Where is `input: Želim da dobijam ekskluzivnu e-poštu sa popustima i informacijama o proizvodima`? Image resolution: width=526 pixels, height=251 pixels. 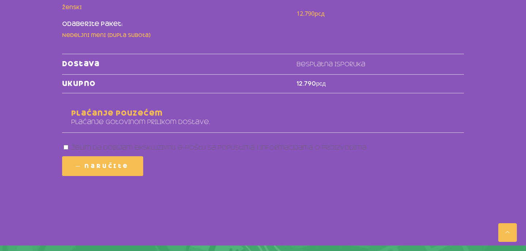 input: Želim da dobijam ekskluzivnu e-poštu sa popustima i informacijama o proizvodima is located at coordinates (66, 147).